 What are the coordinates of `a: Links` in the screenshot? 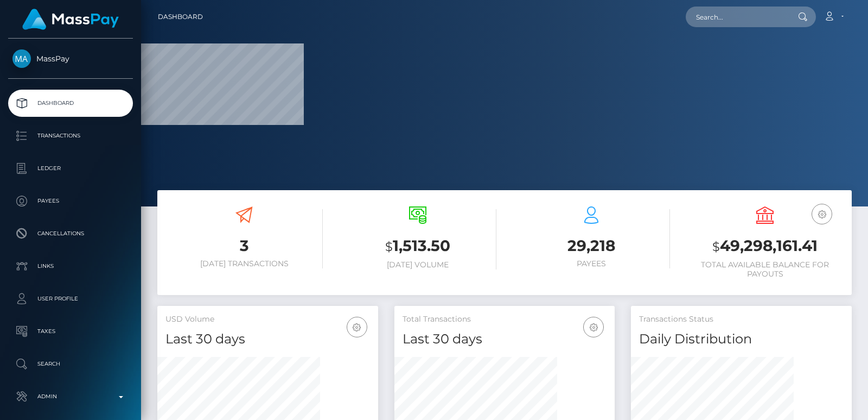 It's located at (70, 266).